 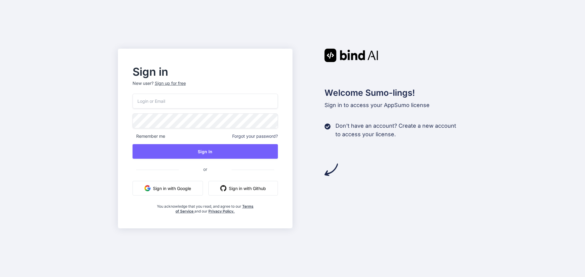 What do you see at coordinates (170, 83) in the screenshot?
I see `div: Sign up for free` at bounding box center [170, 83].